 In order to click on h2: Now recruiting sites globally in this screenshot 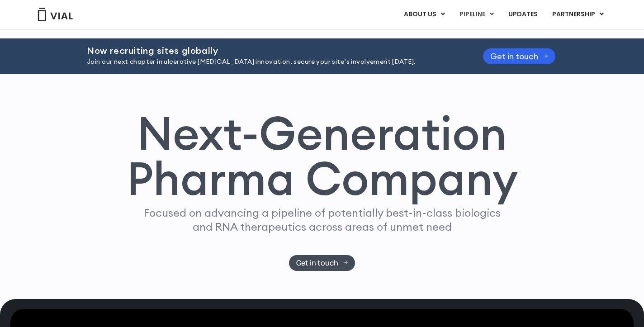, I will do `click(274, 51)`.